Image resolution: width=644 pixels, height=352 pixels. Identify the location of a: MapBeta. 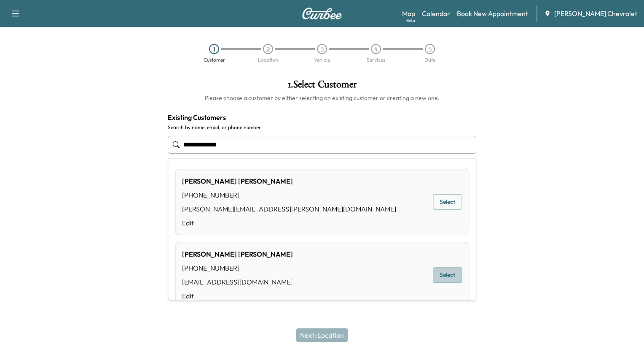
(408, 14).